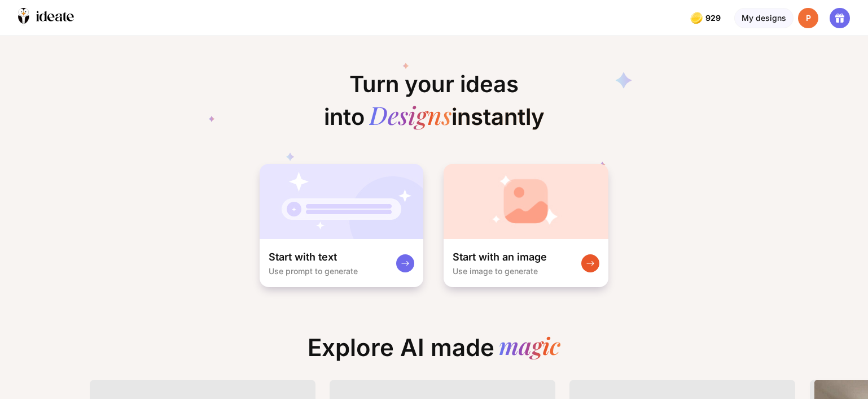  Describe the element at coordinates (303, 257) in the screenshot. I see `div: Start with text` at that location.